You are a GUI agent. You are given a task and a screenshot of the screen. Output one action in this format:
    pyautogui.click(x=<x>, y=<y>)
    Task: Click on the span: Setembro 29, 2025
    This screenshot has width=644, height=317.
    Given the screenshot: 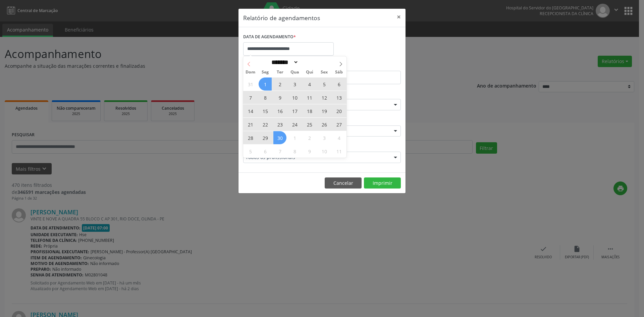 What is the action you would take?
    pyautogui.click(x=265, y=138)
    